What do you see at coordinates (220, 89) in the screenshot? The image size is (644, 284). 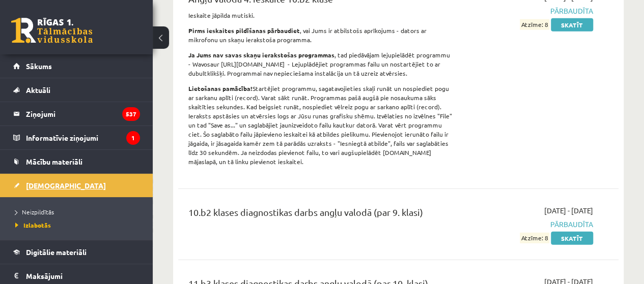 I see `strong: Lietošanas pamācība!` at bounding box center [220, 89].